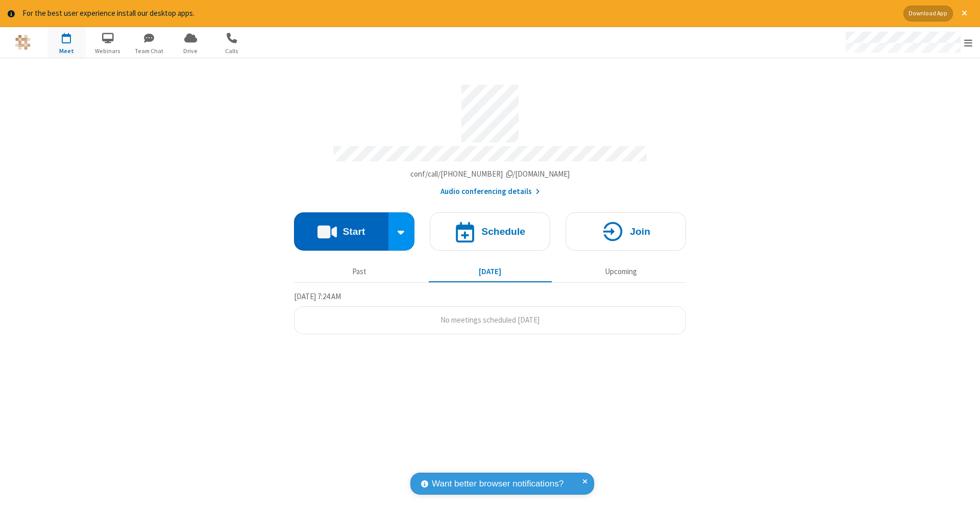  Describe the element at coordinates (353, 231) in the screenshot. I see `h4: Start` at that location.